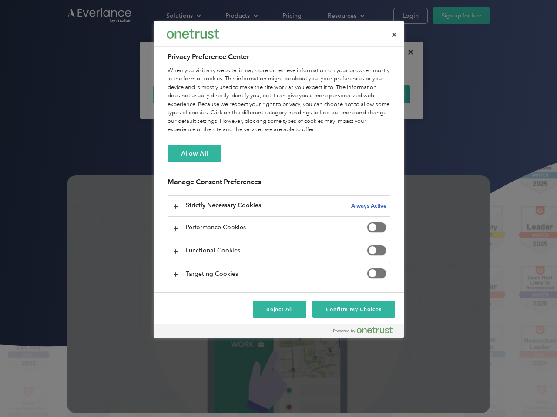  I want to click on input: Submit, so click(86, 61).